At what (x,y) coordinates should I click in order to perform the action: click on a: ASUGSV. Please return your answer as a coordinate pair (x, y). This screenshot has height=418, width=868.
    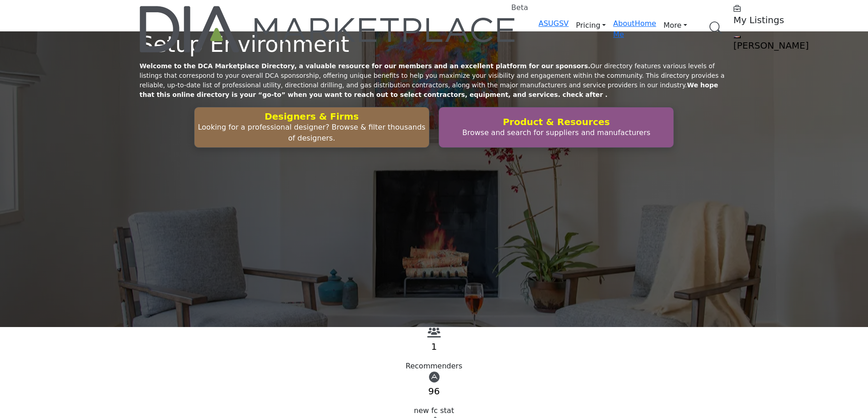
    Looking at the image, I should click on (554, 23).